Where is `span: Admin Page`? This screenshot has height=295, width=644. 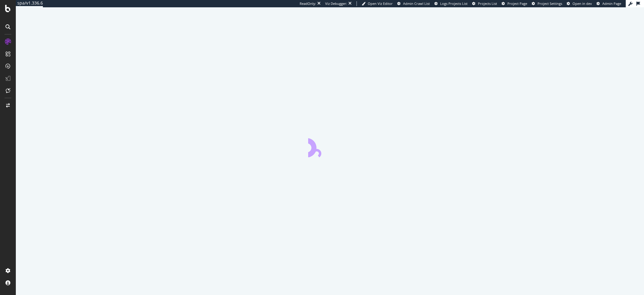
span: Admin Page is located at coordinates (612, 3).